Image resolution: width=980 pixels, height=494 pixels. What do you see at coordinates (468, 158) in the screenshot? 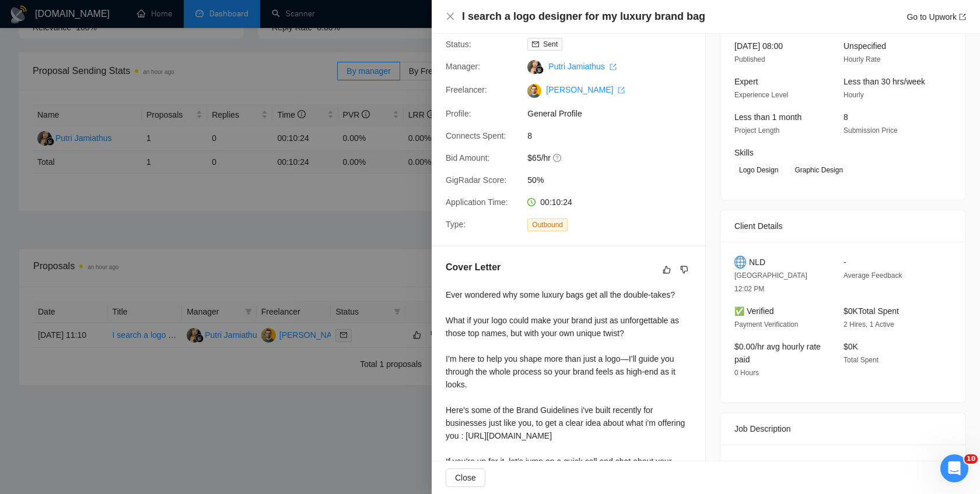
I see `span: Bid Amount:` at bounding box center [468, 158].